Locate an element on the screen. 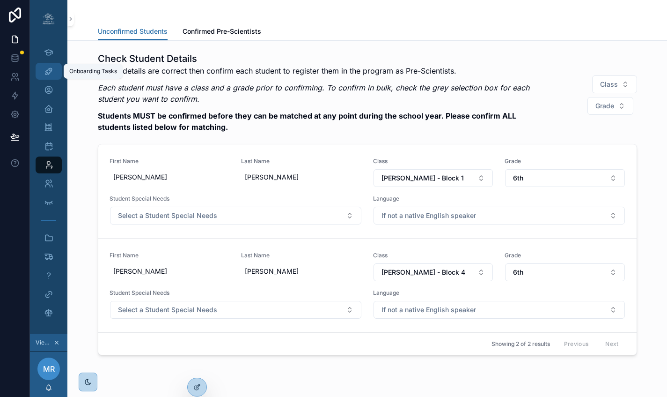  strong: Students MUST be confirmed before they can be matched at any point during the school year. Please... is located at coordinates (307, 121).